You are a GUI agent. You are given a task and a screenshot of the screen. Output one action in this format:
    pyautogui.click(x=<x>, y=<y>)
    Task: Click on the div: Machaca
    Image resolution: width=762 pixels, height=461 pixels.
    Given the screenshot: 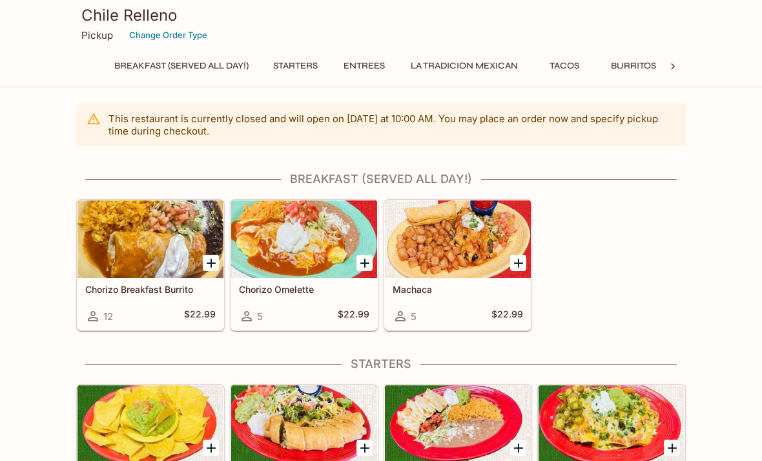 What is the action you would take?
    pyautogui.click(x=458, y=239)
    